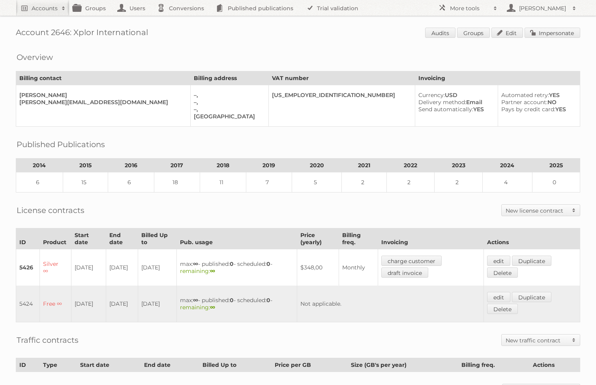  Describe the element at coordinates (358, 267) in the screenshot. I see `td: Monthly` at that location.